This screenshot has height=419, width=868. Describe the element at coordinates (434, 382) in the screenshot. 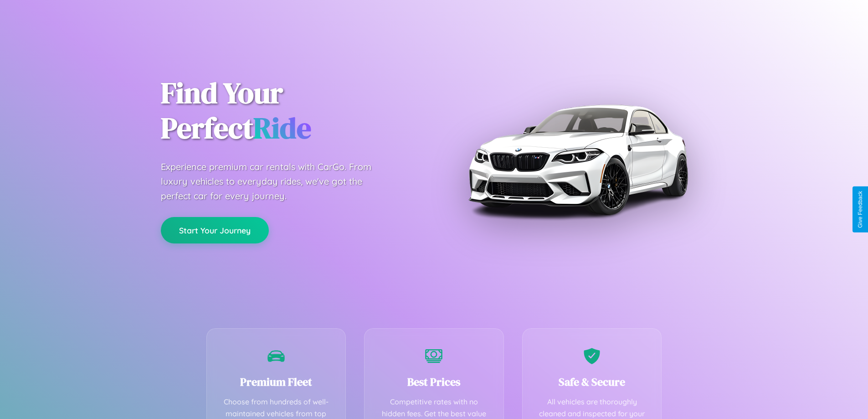

I see `h3: Best Prices` at that location.